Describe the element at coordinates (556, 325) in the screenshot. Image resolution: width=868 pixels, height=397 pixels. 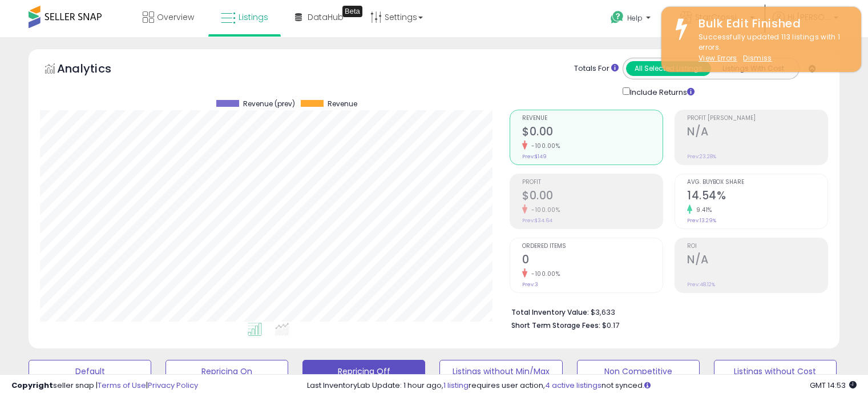
I see `b: Short Term Storage Fees:` at that location.